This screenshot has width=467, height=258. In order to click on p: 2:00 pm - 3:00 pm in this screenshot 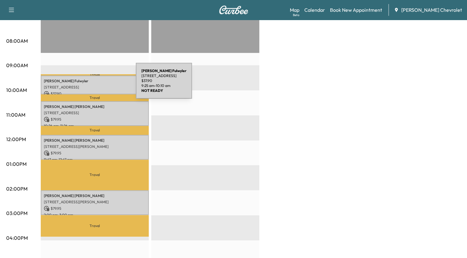, I will do `click(95, 215)`.